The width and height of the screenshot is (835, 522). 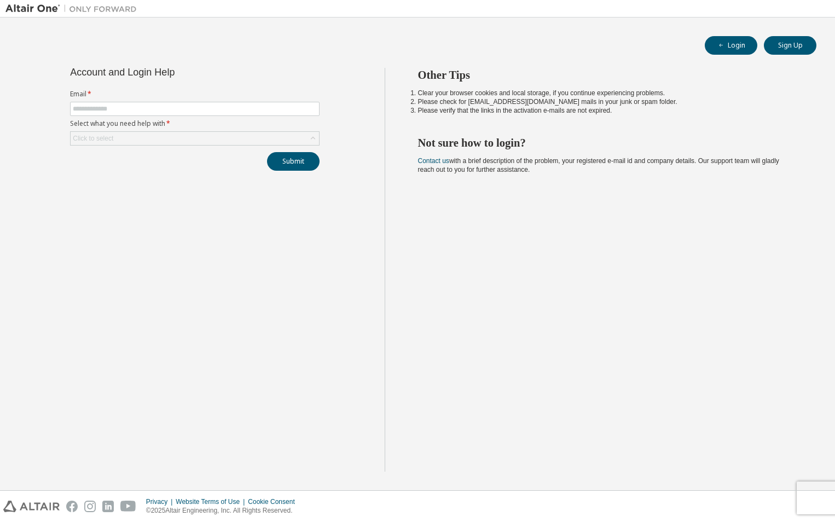 I want to click on div: Account and Login Help, so click(x=170, y=72).